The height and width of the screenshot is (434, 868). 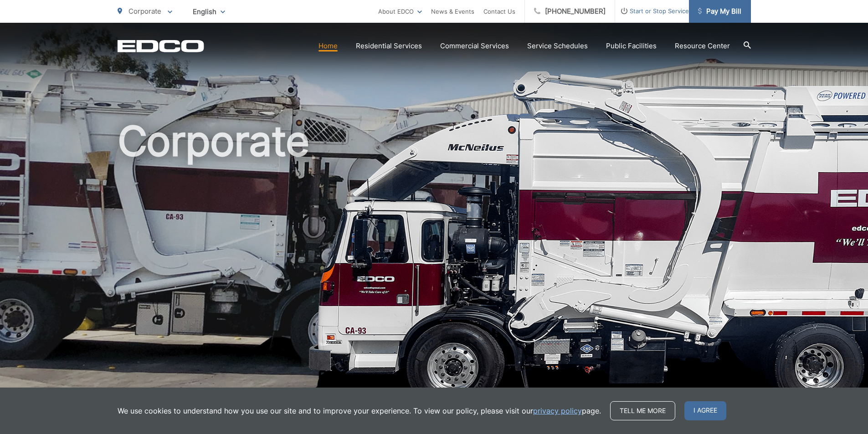 I want to click on a: privacy policy, so click(x=557, y=410).